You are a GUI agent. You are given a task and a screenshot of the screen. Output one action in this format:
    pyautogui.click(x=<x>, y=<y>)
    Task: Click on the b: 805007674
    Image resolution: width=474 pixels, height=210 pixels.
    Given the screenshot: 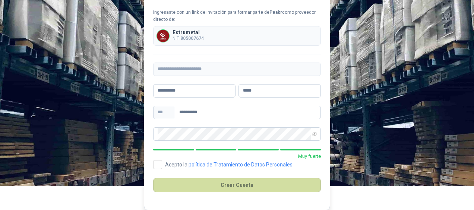 What is the action you would take?
    pyautogui.click(x=192, y=38)
    